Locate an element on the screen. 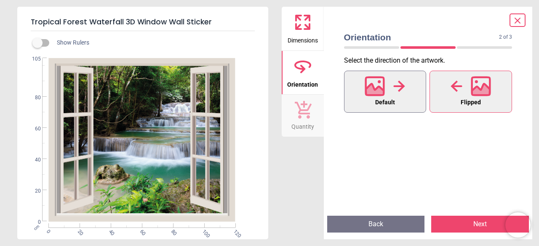 The width and height of the screenshot is (539, 246). button: Default is located at coordinates (385, 92).